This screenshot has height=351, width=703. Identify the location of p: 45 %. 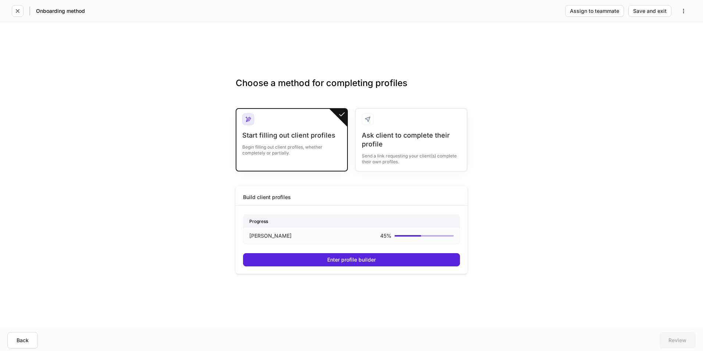
(385, 236).